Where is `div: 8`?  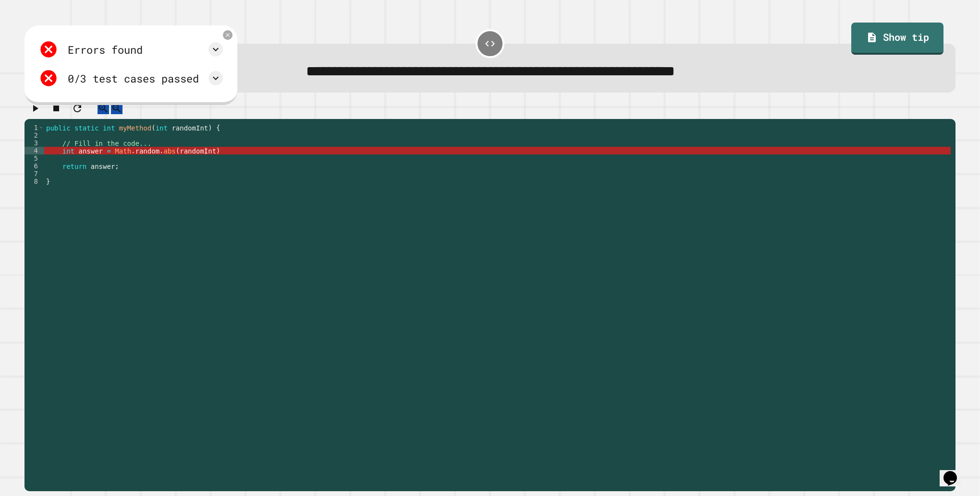
div: 8 is located at coordinates (34, 181).